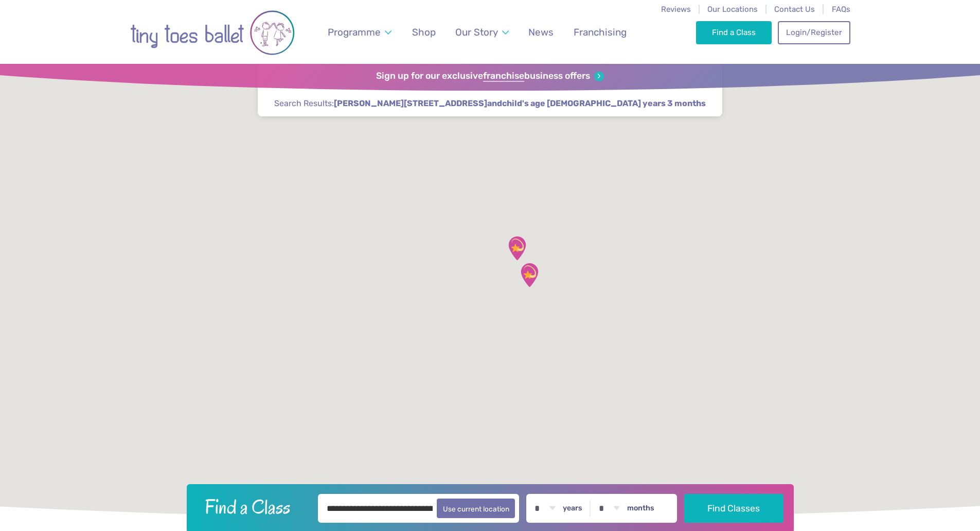 This screenshot has height=531, width=980. What do you see at coordinates (504, 76) in the screenshot?
I see `strong: franchise` at bounding box center [504, 76].